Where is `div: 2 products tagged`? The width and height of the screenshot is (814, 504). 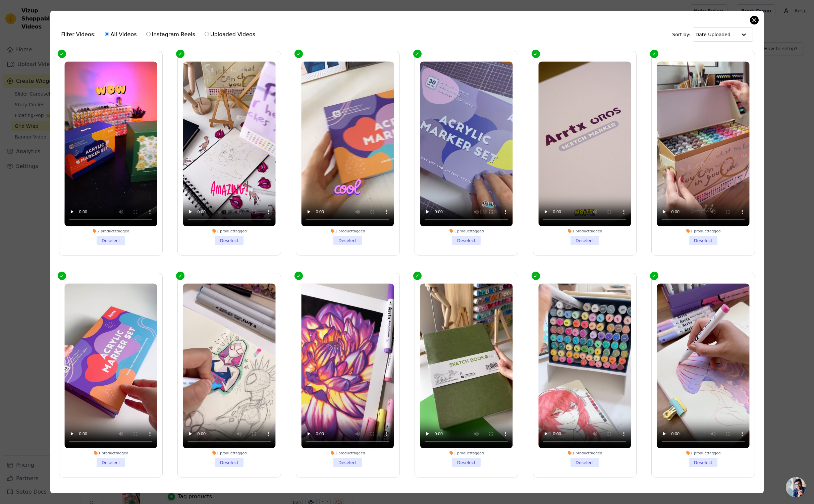
div: 2 products tagged is located at coordinates (111, 231).